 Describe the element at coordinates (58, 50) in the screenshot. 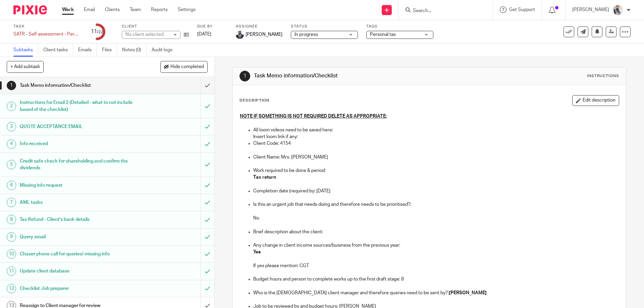

I see `a: Client tasks` at that location.